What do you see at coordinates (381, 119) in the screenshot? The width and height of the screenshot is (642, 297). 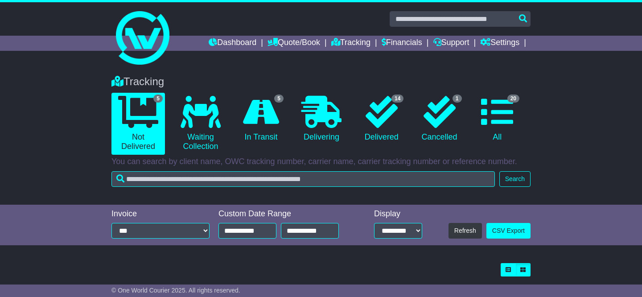 I see `a: 14 Delivered` at bounding box center [381, 119].